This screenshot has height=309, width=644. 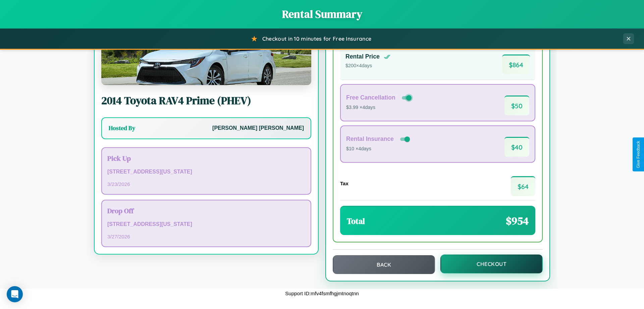 What do you see at coordinates (384, 264) in the screenshot?
I see `button: Back` at bounding box center [384, 264].